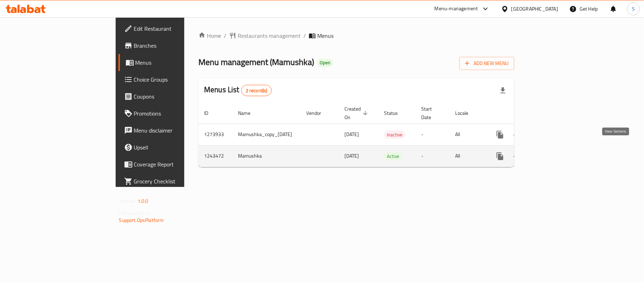 The height and width of the screenshot is (282, 644). I want to click on span: Add New Menu, so click(487, 63).